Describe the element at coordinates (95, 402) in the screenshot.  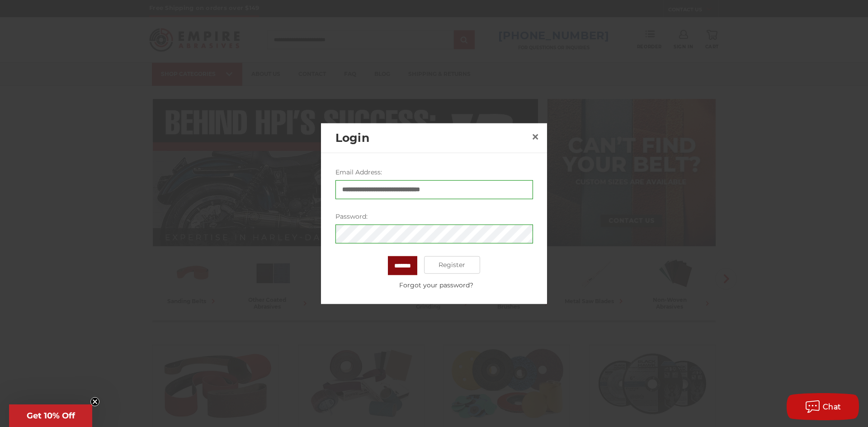
I see `button: Close teaser` at that location.